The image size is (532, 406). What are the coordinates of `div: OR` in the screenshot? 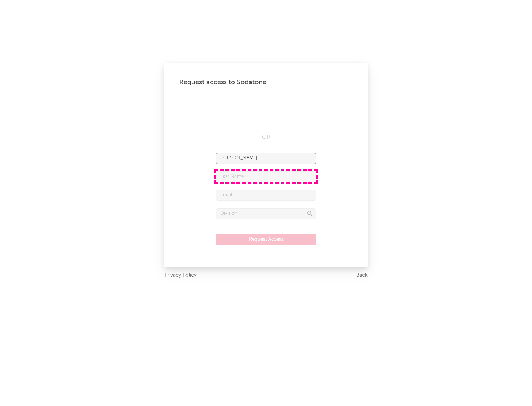 It's located at (266, 137).